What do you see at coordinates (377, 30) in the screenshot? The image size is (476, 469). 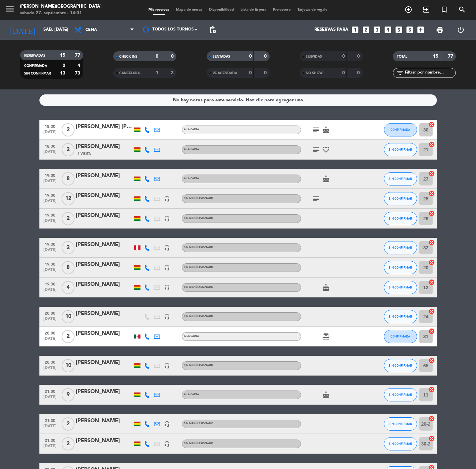 I see `i: looks_3` at bounding box center [377, 30].